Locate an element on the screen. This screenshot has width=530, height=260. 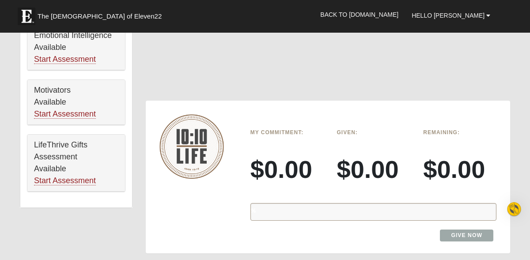
h6: Given: is located at coordinates (374, 133).